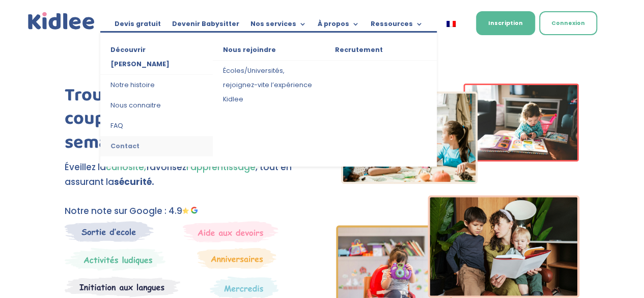 The height and width of the screenshot is (298, 644). What do you see at coordinates (156, 126) in the screenshot?
I see `a: FAQ` at bounding box center [156, 126].